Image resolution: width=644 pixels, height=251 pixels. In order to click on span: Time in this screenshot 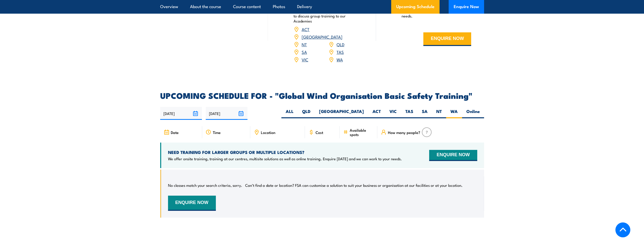, I will do `click(217, 132)`.